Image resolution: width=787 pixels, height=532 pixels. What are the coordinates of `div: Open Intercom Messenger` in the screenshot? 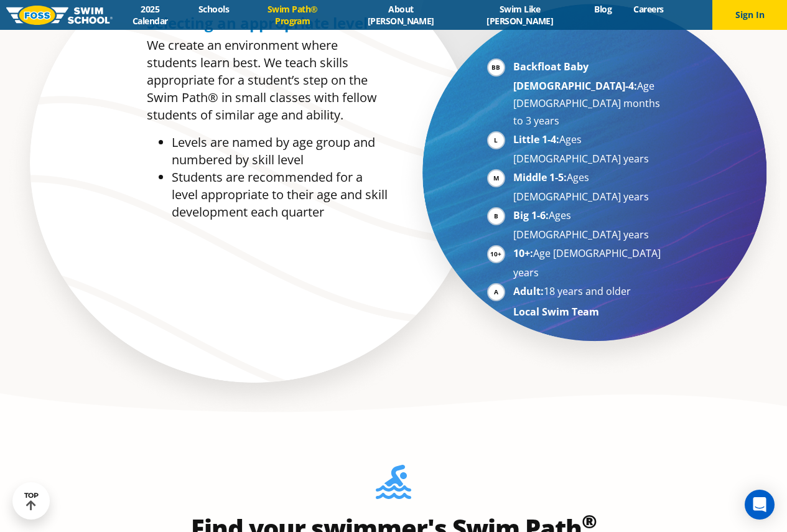 It's located at (760, 504).